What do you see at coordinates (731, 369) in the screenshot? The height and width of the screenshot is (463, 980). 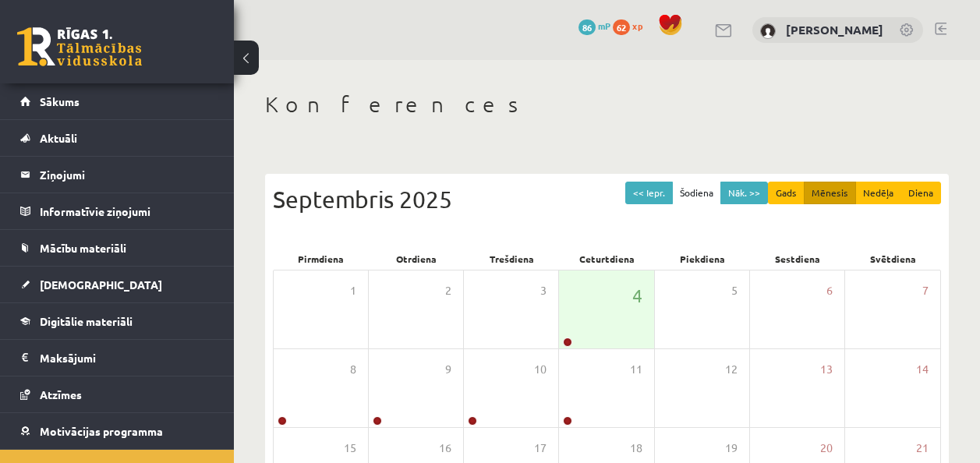 I see `span: 12` at bounding box center [731, 369].